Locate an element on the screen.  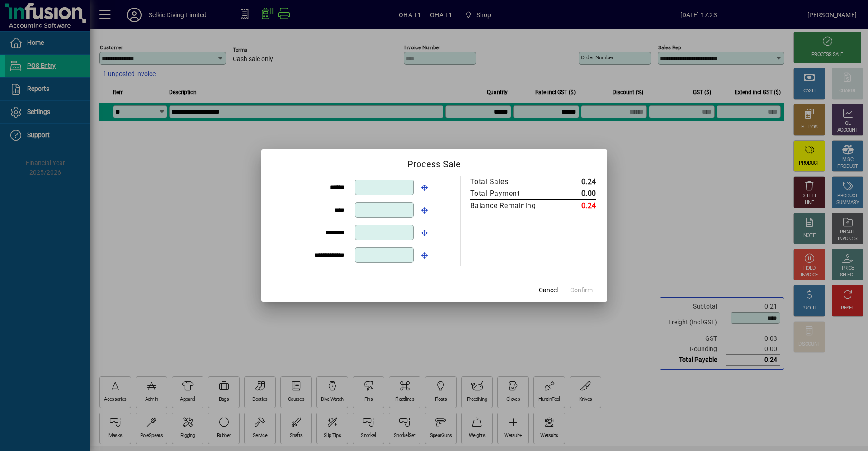
td: Total Sales is located at coordinates (512, 182).